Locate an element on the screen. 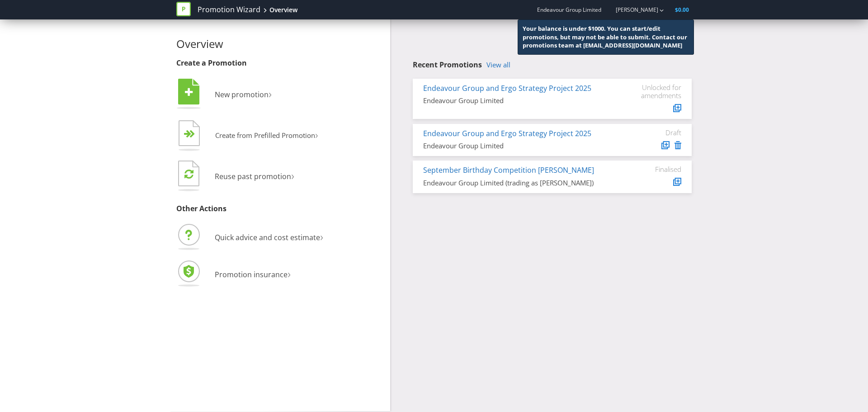  a: Promotion Wizard is located at coordinates (229, 10).